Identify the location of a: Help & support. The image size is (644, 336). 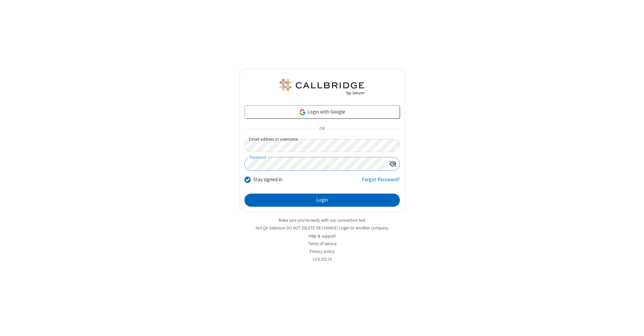
(322, 236).